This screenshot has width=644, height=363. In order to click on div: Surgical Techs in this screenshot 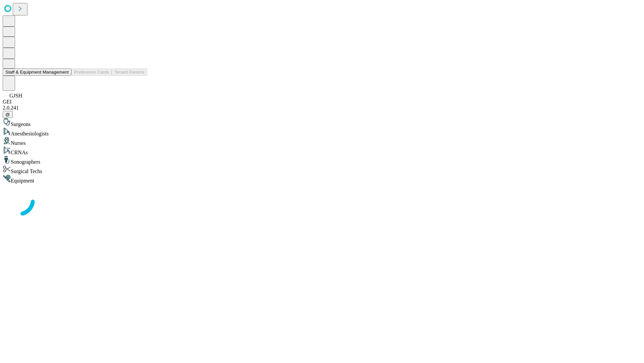, I will do `click(322, 169)`.